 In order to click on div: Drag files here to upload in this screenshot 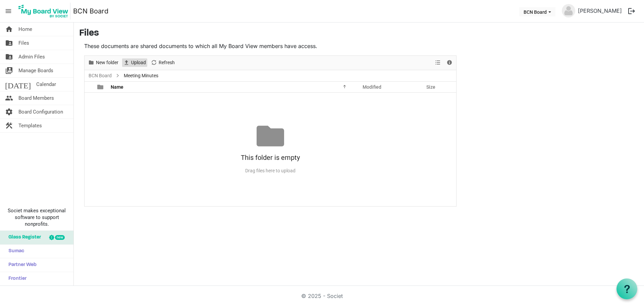, I will do `click(270, 171)`.